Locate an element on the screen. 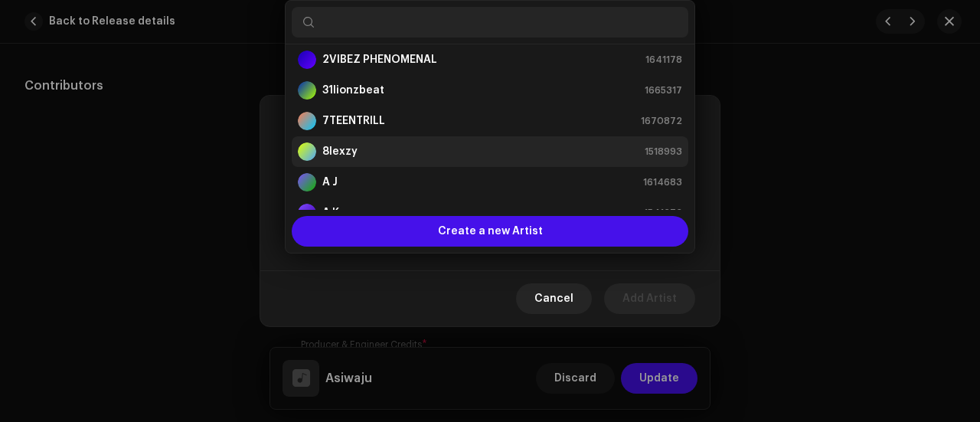 This screenshot has width=980, height=422. li: 31lionzbeat is located at coordinates (490, 91).